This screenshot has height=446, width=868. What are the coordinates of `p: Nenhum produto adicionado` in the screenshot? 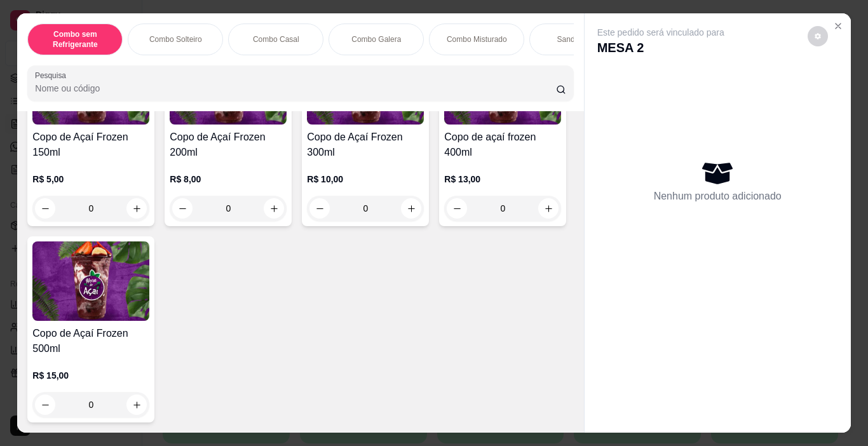 It's located at (718, 196).